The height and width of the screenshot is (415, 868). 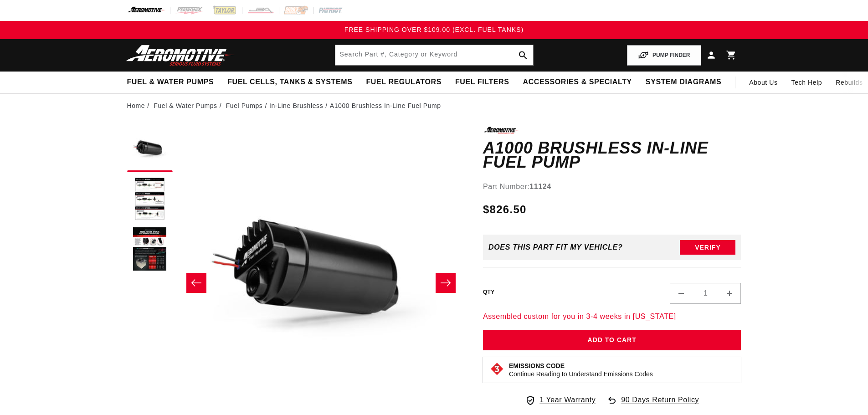 I want to click on img: Aeromotive, so click(x=180, y=55).